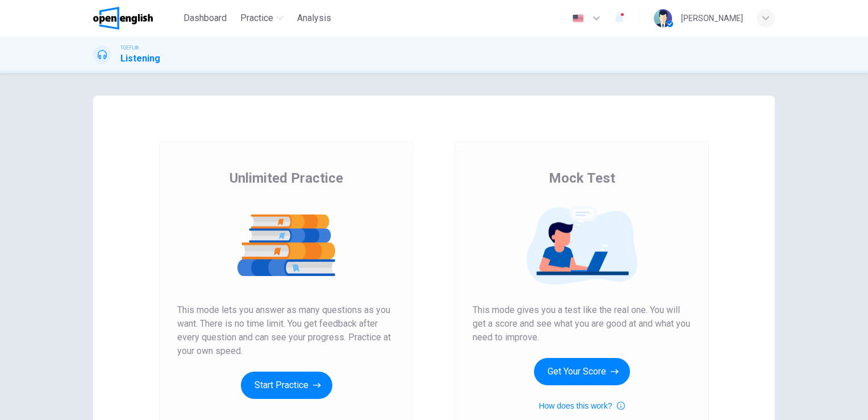 This screenshot has height=420, width=868. Describe the element at coordinates (257, 18) in the screenshot. I see `span: Practice` at that location.